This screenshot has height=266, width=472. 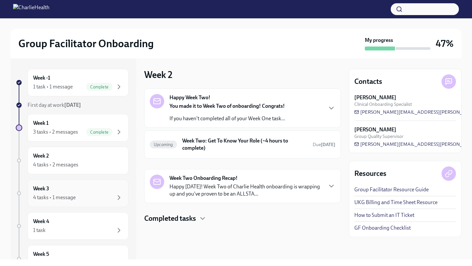 What do you see at coordinates (72, 226) in the screenshot?
I see `a: Week 41 task` at bounding box center [72, 226].